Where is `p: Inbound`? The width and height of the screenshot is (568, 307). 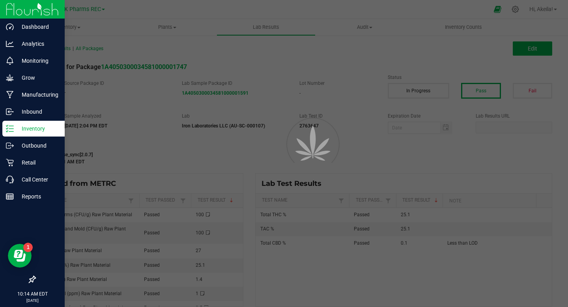
p: Inbound is located at coordinates (37, 112).